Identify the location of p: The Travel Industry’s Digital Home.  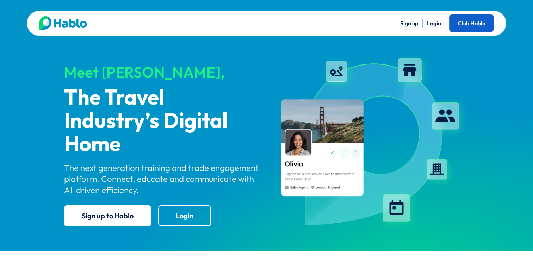
(162, 122).